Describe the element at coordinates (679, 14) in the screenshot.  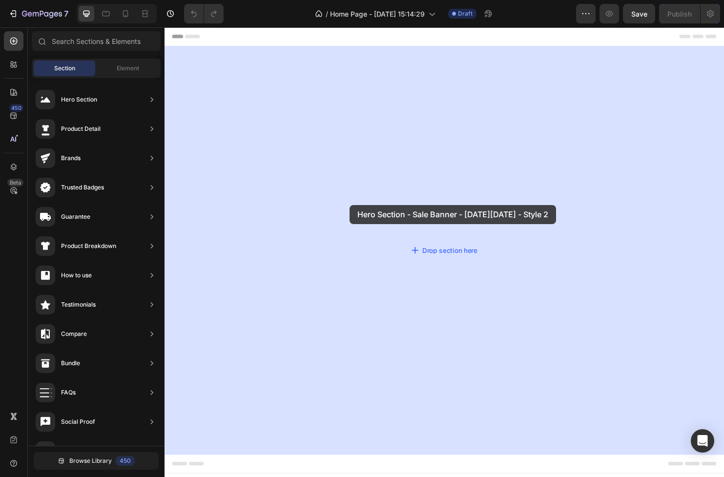
I see `div: Publish` at that location.